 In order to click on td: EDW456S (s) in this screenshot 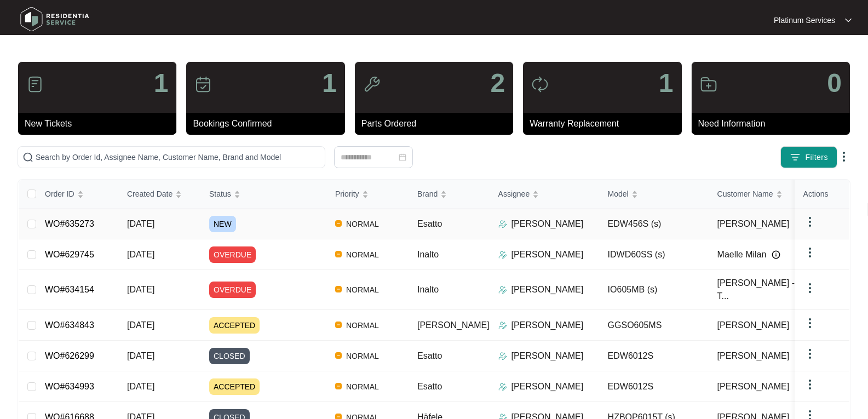, I will do `click(654, 224)`.